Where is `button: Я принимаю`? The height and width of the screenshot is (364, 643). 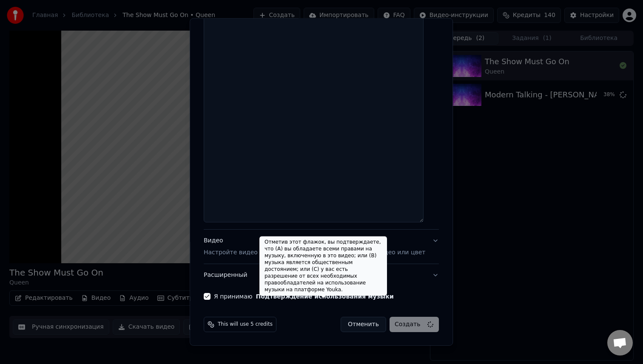
button: Я принимаю is located at coordinates (325, 296).